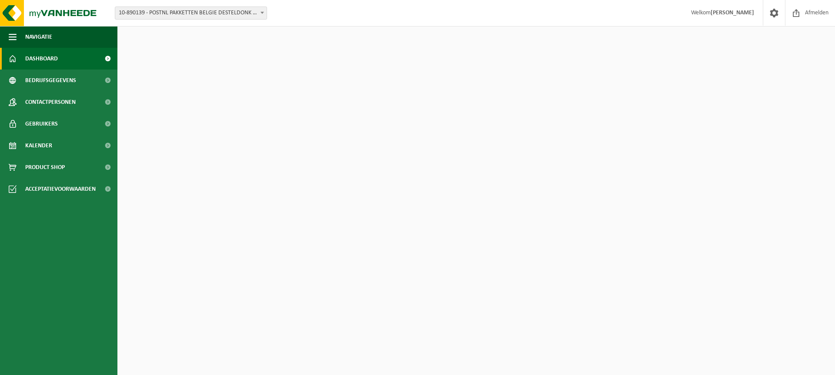 The height and width of the screenshot is (375, 835). I want to click on span: Gebruikers, so click(41, 124).